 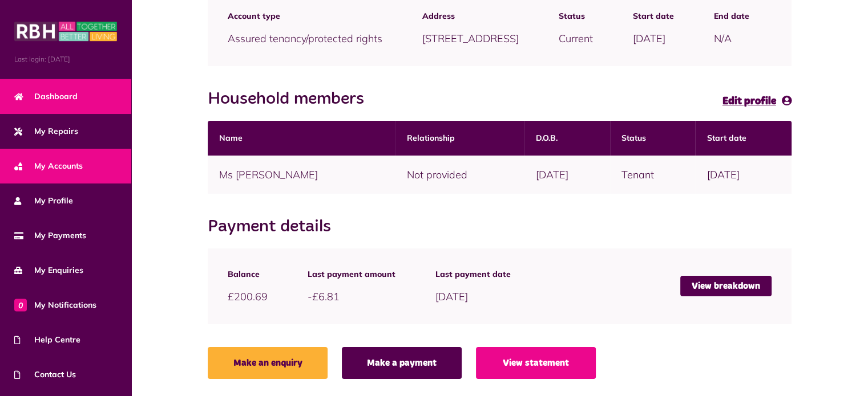 What do you see at coordinates (653, 174) in the screenshot?
I see `td: Tenant` at bounding box center [653, 174].